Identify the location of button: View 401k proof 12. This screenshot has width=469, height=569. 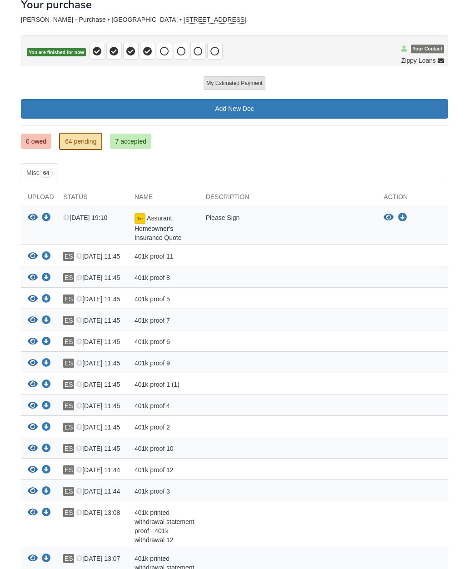
(33, 470).